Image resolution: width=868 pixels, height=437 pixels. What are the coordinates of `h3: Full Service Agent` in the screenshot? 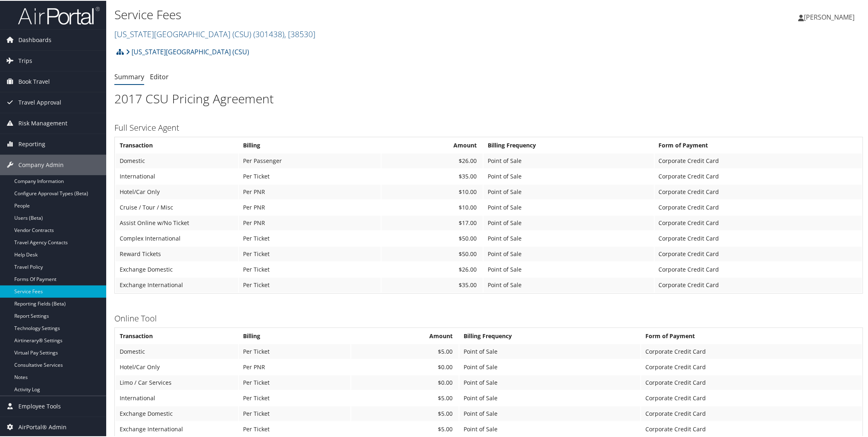 It's located at (489, 127).